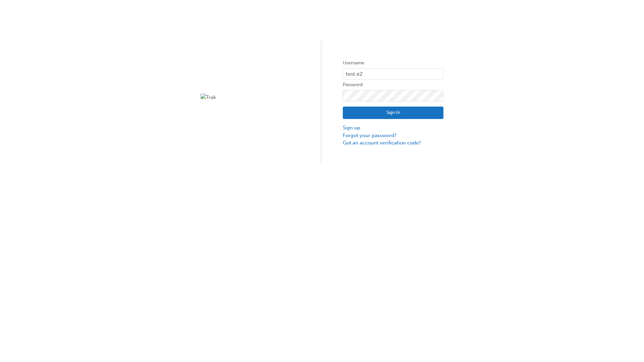  Describe the element at coordinates (393, 85) in the screenshot. I see `label: Password` at that location.